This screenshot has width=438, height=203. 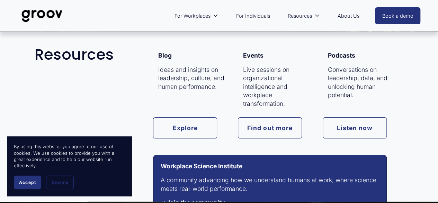 I want to click on p: Ideas and insights on leadership, culture, and human performance., so click(x=194, y=78).